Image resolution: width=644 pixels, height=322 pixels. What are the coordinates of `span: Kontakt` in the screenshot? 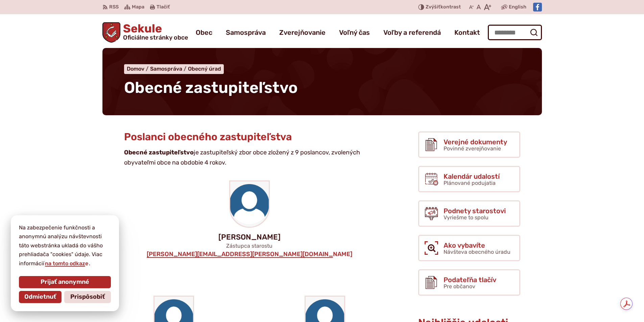 It's located at (467, 32).